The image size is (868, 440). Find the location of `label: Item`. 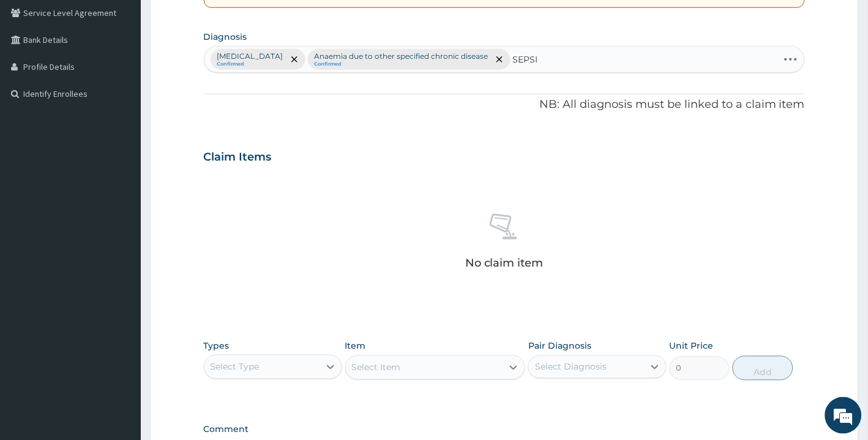

label: Item is located at coordinates (356, 346).